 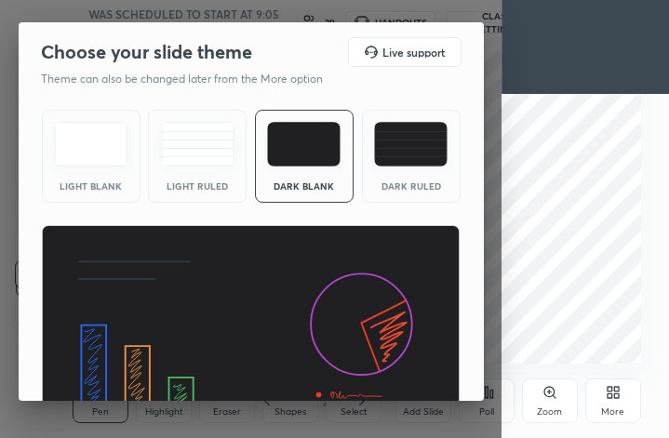 I want to click on img: lightTheme.e5ed3b09.svg, so click(x=90, y=144).